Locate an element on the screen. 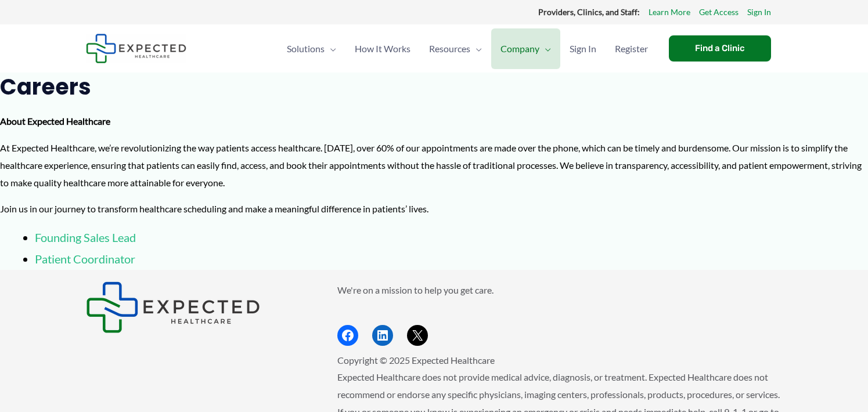 This screenshot has width=868, height=412. span: Sign In is located at coordinates (583, 49).